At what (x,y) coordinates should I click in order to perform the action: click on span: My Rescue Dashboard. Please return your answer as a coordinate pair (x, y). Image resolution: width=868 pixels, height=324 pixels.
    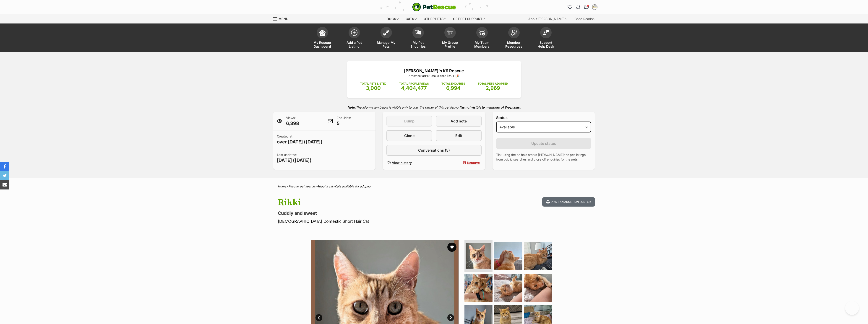
    Looking at the image, I should click on (322, 45).